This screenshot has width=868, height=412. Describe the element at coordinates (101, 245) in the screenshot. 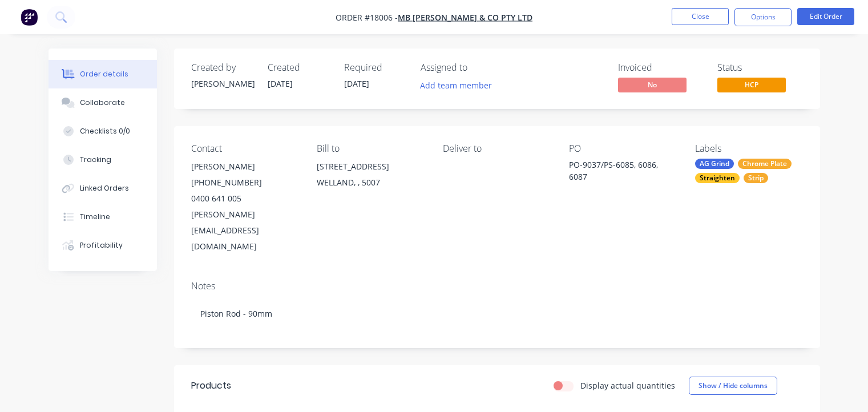

I see `div: Profitability` at that location.